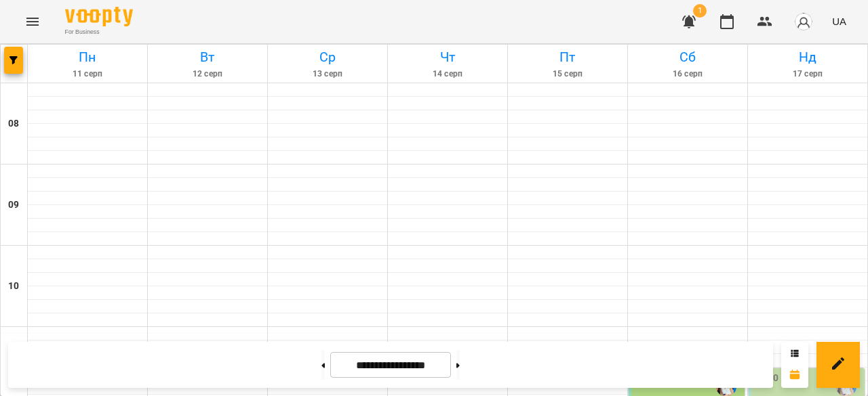 This screenshot has height=396, width=868. I want to click on h6: 12 серп, so click(208, 74).